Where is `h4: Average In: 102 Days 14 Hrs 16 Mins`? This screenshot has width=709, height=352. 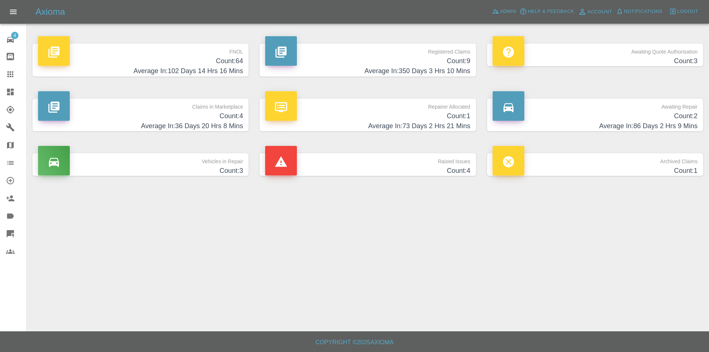 h4: Average In: 102 Days 14 Hrs 16 Mins is located at coordinates (140, 71).